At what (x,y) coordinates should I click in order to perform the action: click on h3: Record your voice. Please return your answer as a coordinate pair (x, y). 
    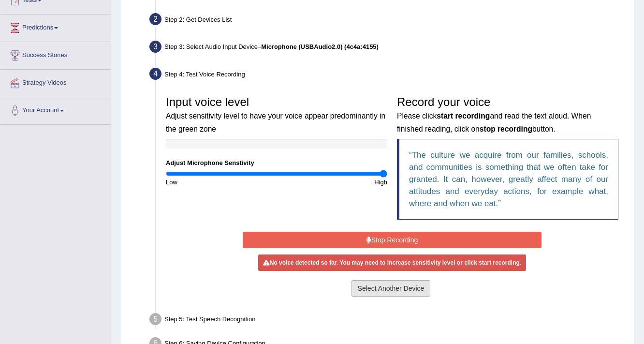
    Looking at the image, I should click on (508, 115).